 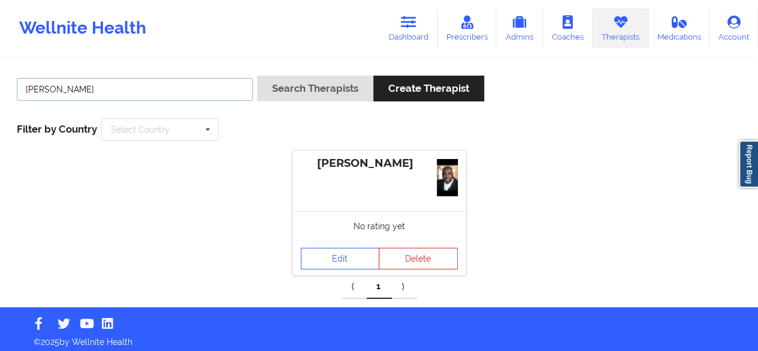 I want to click on div: No rating yet, so click(x=379, y=225).